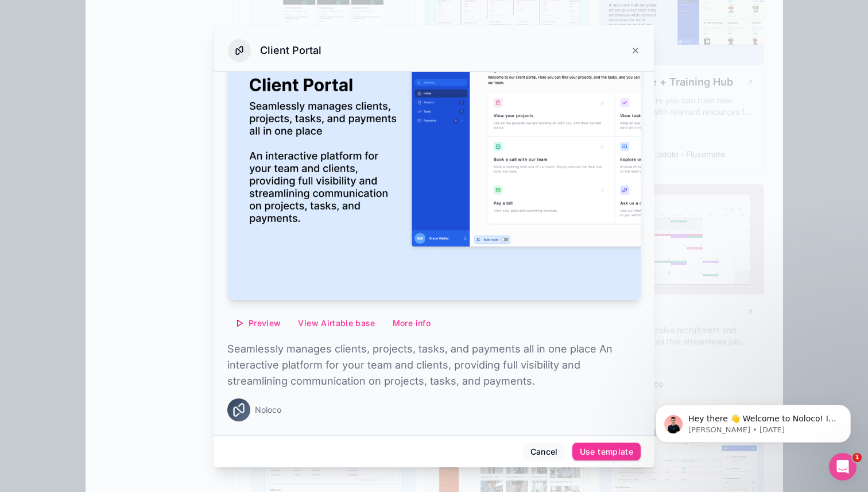  What do you see at coordinates (265, 323) in the screenshot?
I see `span: Preview` at bounding box center [265, 323].